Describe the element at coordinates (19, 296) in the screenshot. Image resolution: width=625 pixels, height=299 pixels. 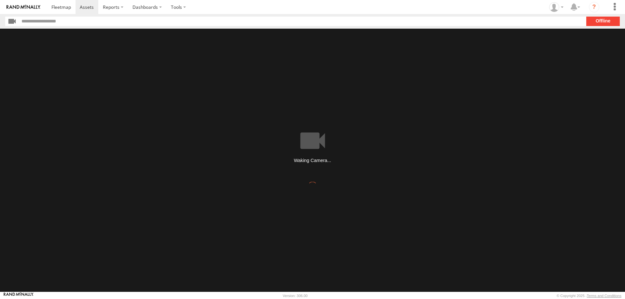
I see `a: Visit our Website` at that location.